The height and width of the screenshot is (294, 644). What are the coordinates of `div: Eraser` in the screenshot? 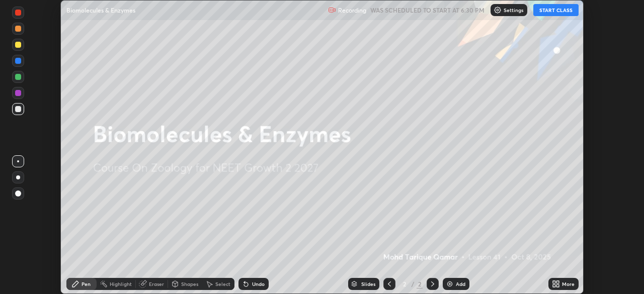 It's located at (156, 284).